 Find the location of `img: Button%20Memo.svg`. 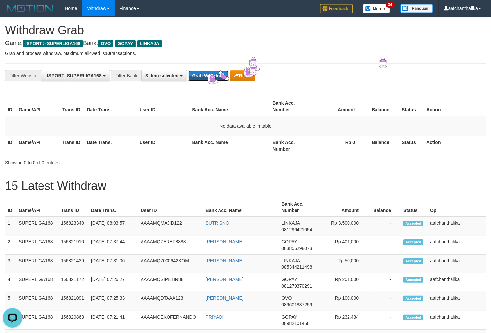

img: Button%20Memo.svg is located at coordinates (377, 9).